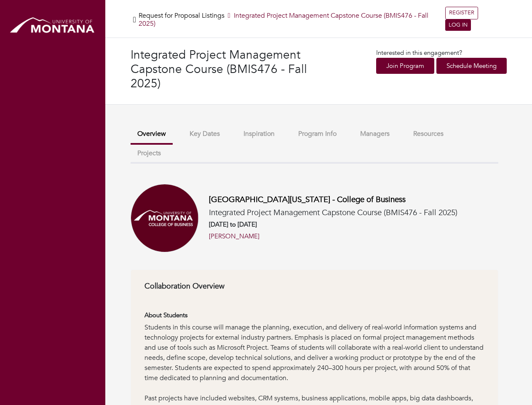 Image resolution: width=532 pixels, height=405 pixels. What do you see at coordinates (405, 66) in the screenshot?
I see `a: Join Program` at bounding box center [405, 66].